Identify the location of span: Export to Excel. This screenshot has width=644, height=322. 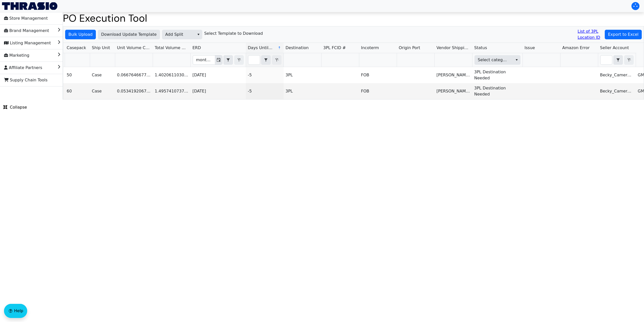
(623, 34).